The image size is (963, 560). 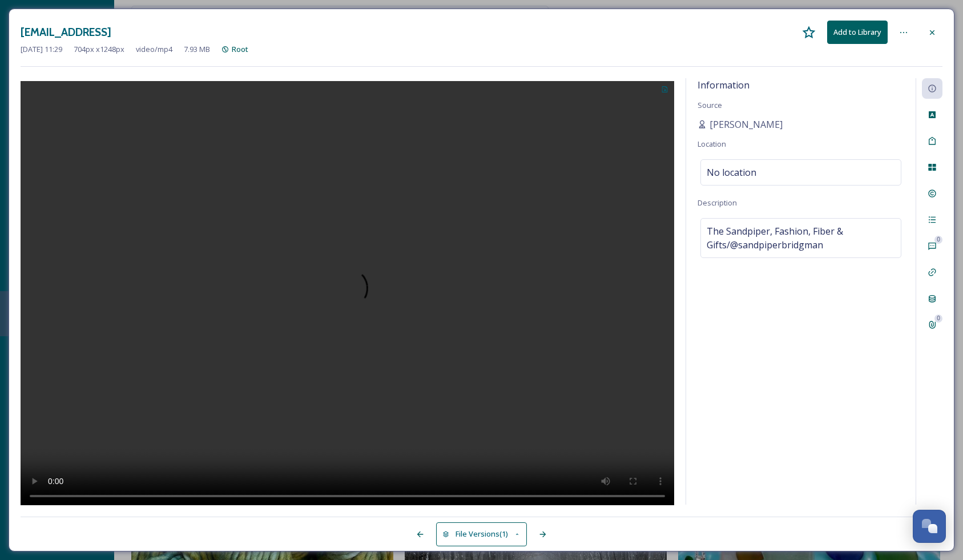 I want to click on span: Root, so click(x=240, y=49).